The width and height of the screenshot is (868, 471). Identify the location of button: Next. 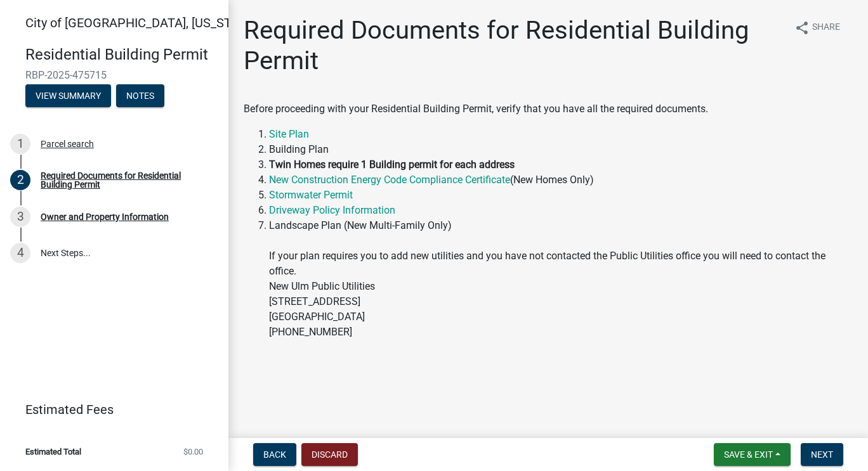
(822, 454).